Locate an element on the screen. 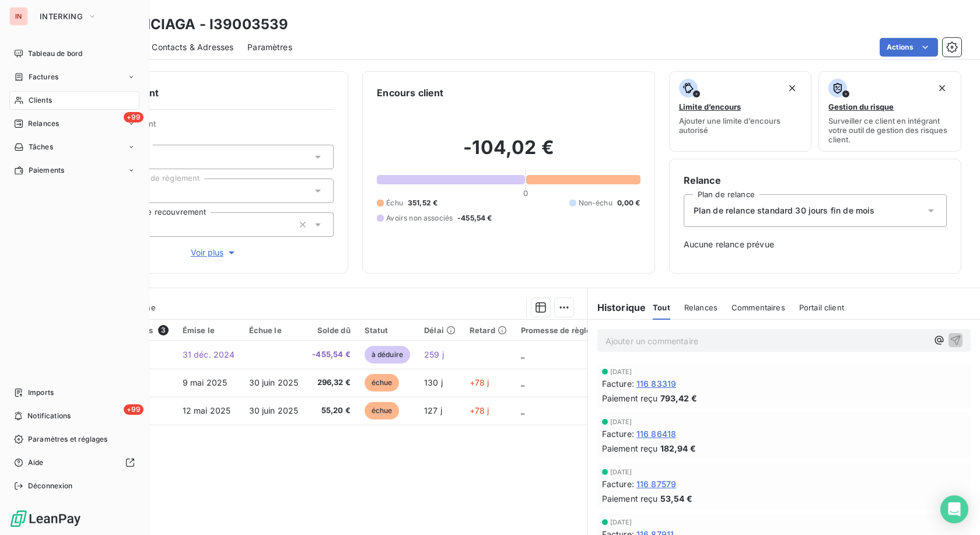 The height and width of the screenshot is (535, 980). span: 116 86418 is located at coordinates (656, 434).